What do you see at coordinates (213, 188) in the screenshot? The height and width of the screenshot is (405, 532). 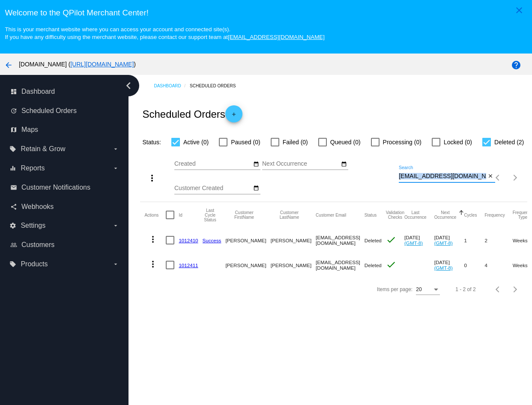 I see `input: Customer Created` at bounding box center [213, 188].